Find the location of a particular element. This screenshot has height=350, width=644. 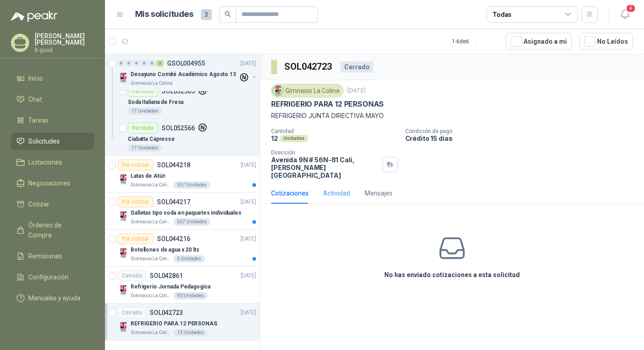

div: Unidades is located at coordinates (294, 138).